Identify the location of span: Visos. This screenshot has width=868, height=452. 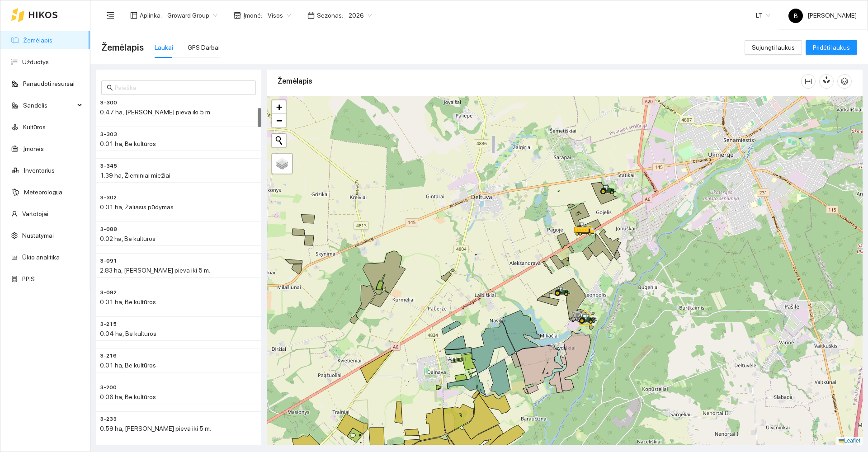
(279, 15).